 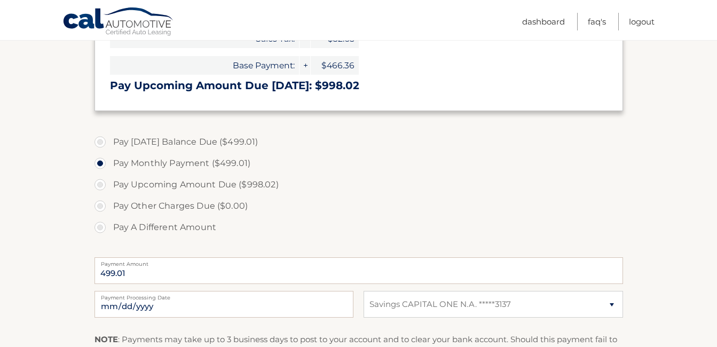 I want to click on a: FAQ's, so click(x=597, y=21).